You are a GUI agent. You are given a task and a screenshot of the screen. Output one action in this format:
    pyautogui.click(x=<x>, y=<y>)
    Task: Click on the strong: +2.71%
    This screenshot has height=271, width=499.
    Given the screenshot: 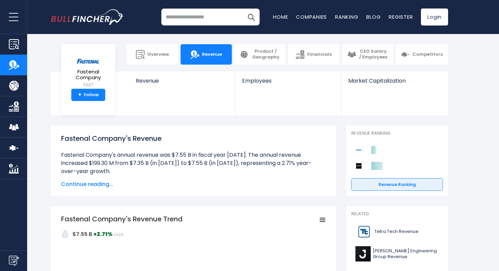 What is the action you would take?
    pyautogui.click(x=103, y=234)
    